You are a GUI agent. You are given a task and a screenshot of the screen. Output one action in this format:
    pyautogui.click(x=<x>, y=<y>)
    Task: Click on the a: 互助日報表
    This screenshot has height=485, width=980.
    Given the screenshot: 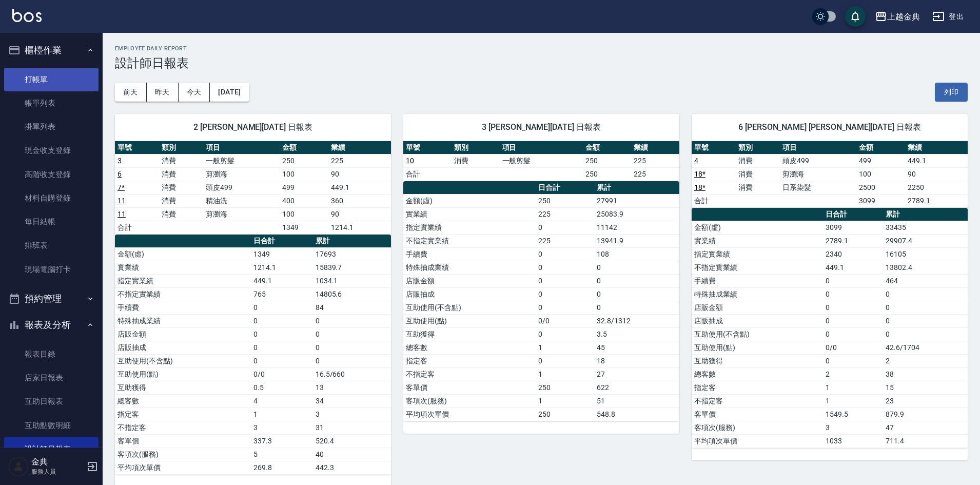 What is the action you would take?
    pyautogui.click(x=52, y=402)
    